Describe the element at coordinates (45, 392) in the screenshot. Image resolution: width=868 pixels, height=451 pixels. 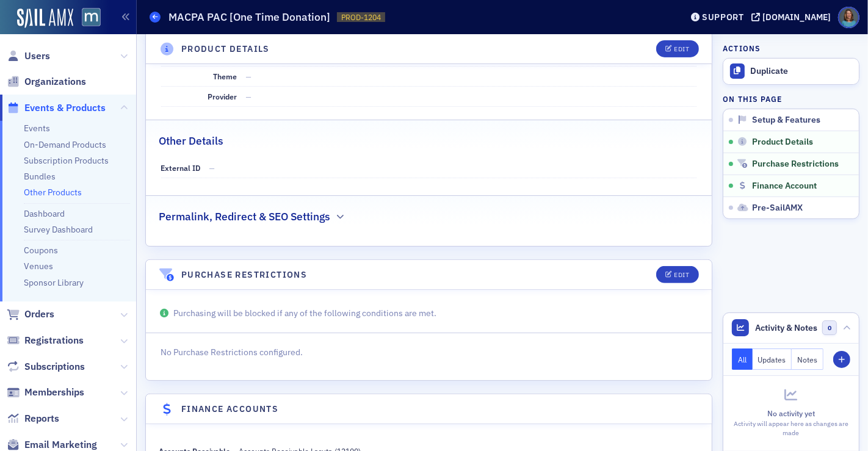
I see `a: Memberships` at that location.